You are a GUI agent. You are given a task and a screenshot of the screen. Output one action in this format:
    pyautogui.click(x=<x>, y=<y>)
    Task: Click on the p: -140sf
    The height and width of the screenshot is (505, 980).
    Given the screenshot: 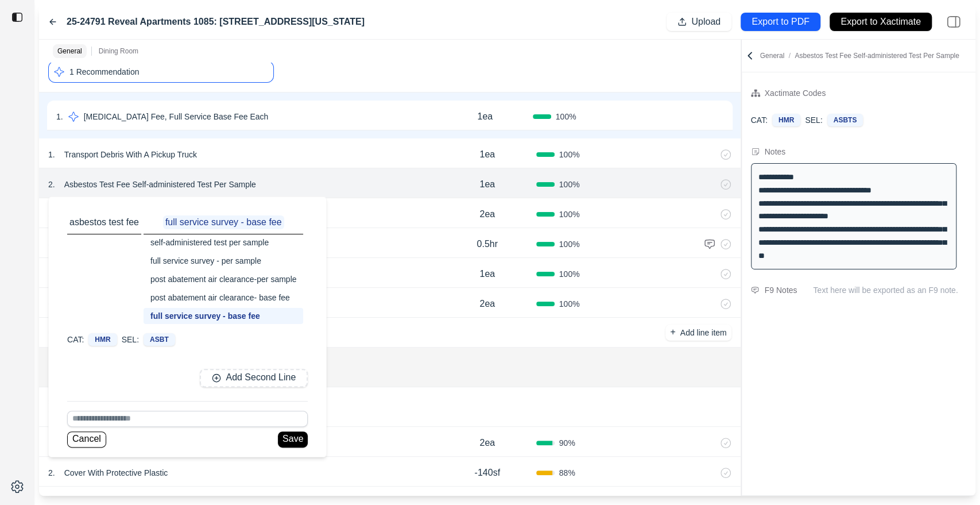 What is the action you would take?
    pyautogui.click(x=487, y=473)
    